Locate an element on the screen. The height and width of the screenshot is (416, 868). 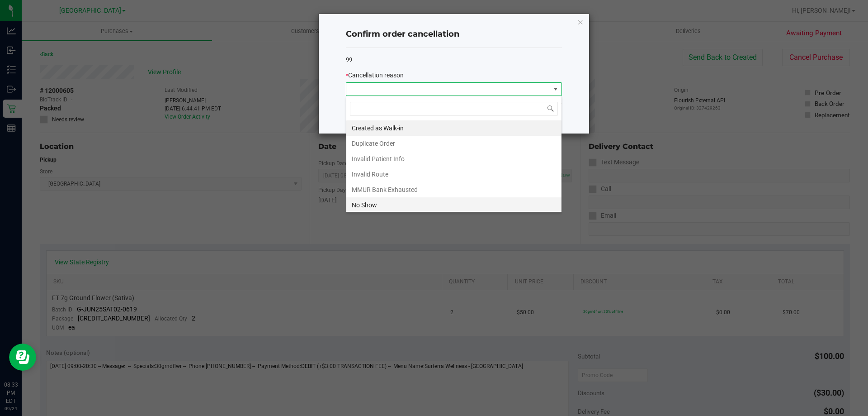
li: Created as Walk-in is located at coordinates (454, 128).